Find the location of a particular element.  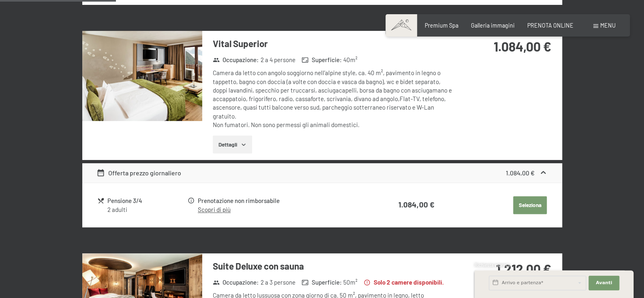

div: Prenotazione non rimborsabile is located at coordinates (282, 201).